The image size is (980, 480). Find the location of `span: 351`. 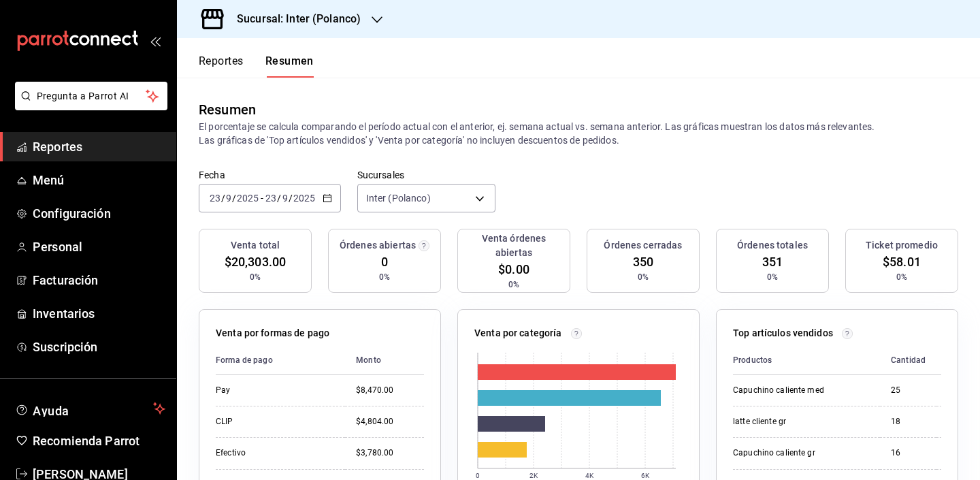

span: 351 is located at coordinates (772, 261).